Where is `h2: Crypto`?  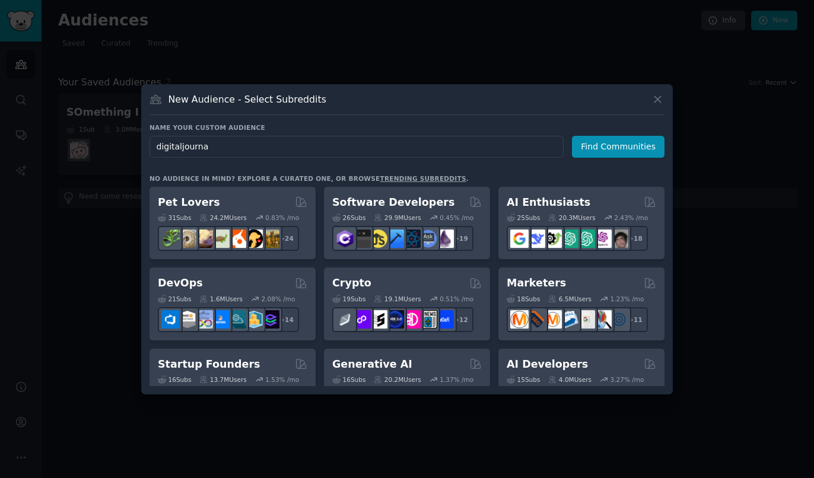
h2: Crypto is located at coordinates (352, 283).